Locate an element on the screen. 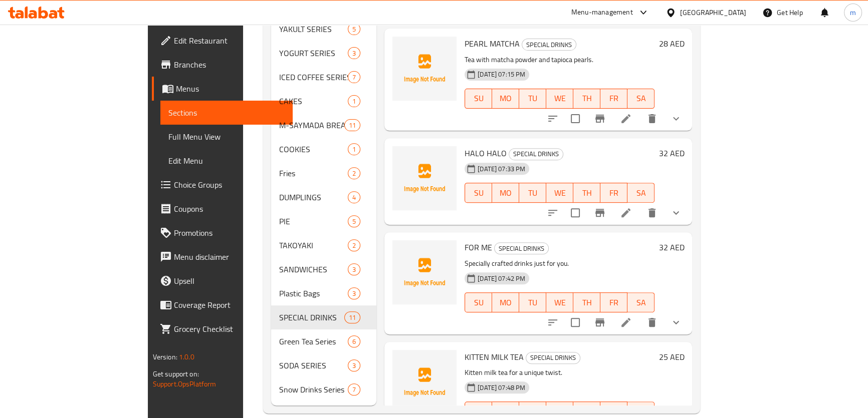 This screenshot has height=418, width=868. span: Fries is located at coordinates (313, 173).